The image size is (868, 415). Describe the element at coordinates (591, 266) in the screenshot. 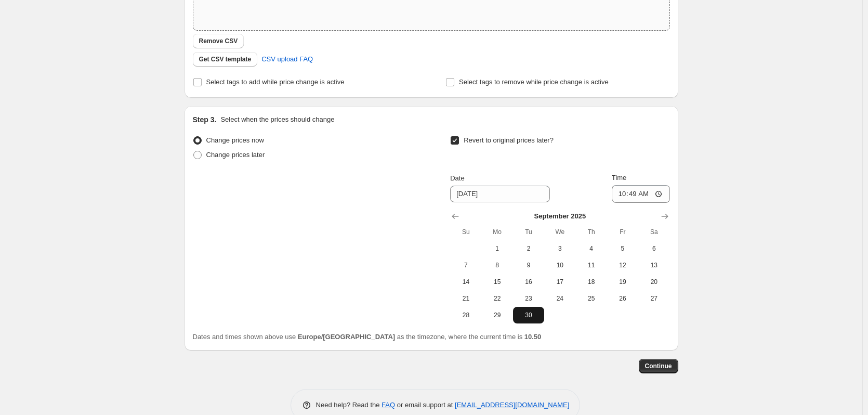

I see `button: Thursday September 11 2025` at that location.